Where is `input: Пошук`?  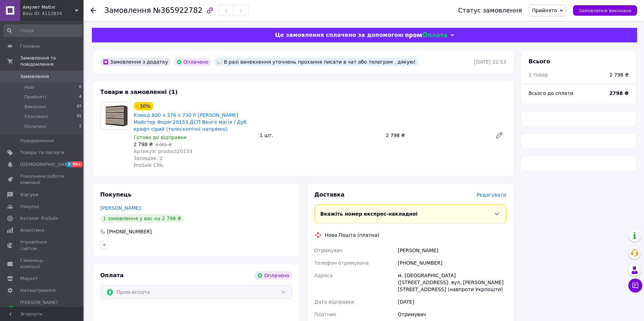
input: Пошук is located at coordinates (43, 31).